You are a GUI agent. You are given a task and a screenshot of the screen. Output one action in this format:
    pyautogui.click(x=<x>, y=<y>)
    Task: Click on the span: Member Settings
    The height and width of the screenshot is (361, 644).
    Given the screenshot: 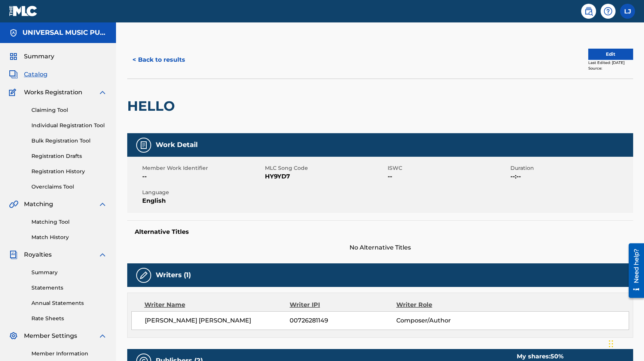 What is the action you would take?
    pyautogui.click(x=51, y=336)
    